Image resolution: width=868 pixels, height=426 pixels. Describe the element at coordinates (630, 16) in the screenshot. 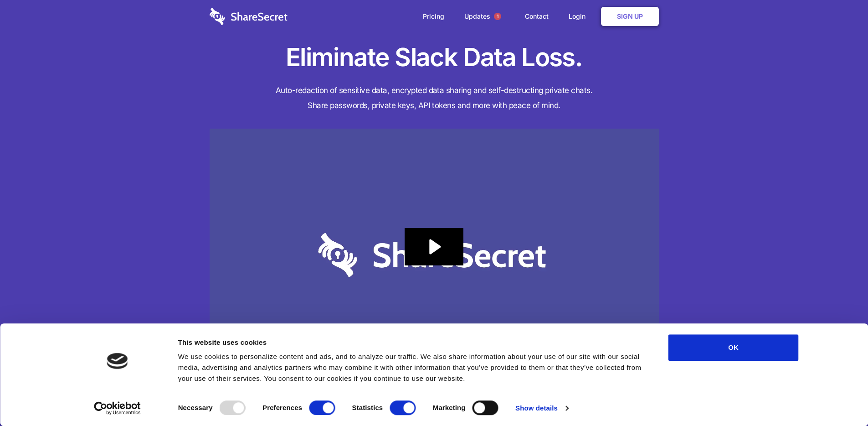

I see `a: Sign Up` at that location.